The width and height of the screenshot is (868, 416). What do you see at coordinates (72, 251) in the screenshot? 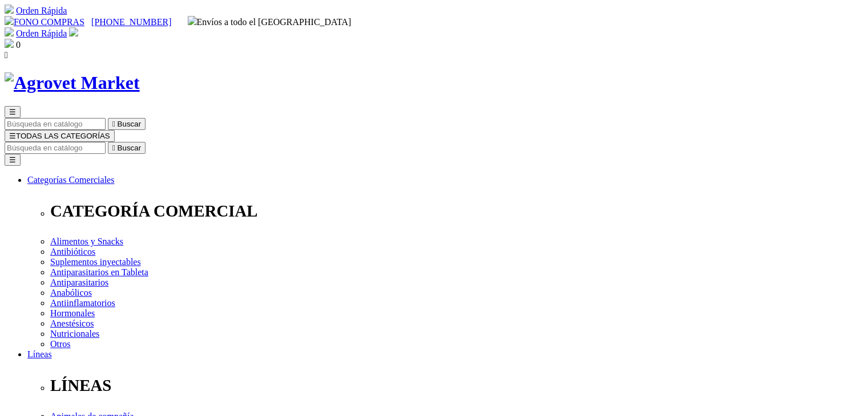
I see `span: Antibióticos` at bounding box center [72, 251].